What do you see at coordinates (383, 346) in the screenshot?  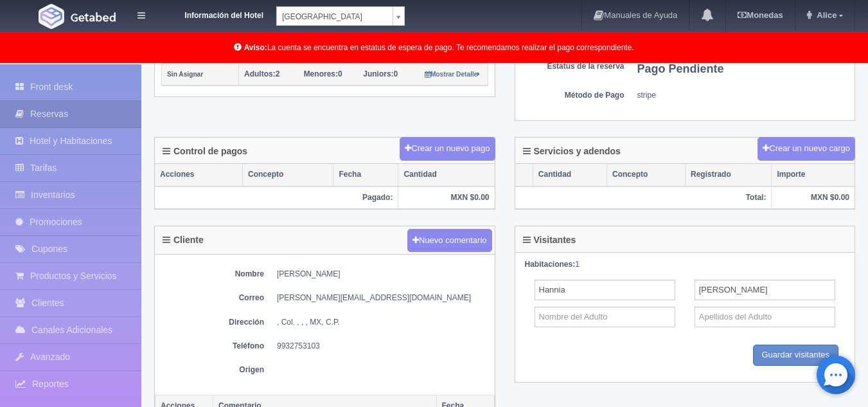 I see `dd: 9932753103` at bounding box center [383, 346].